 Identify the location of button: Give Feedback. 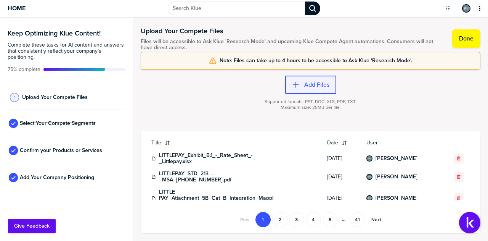
(32, 226).